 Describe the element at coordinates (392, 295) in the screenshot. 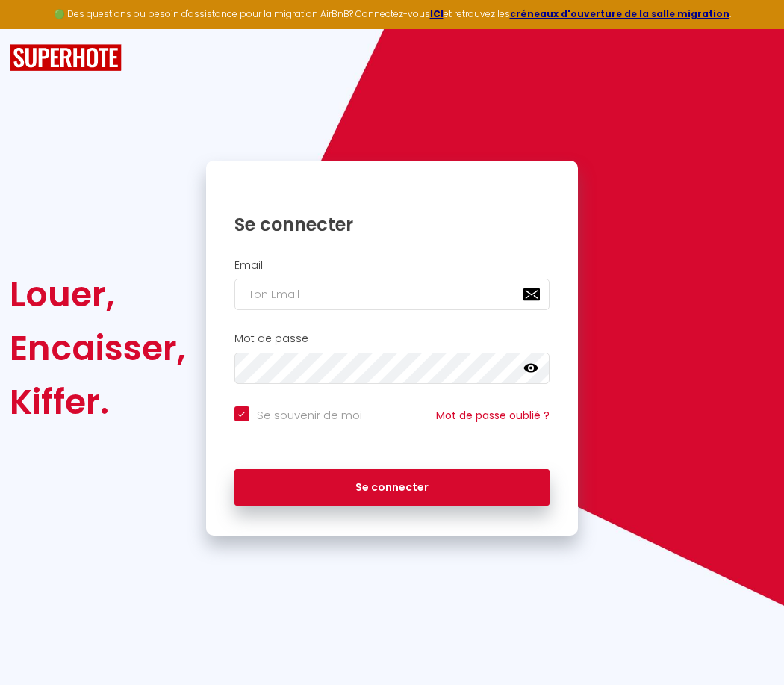

I see `input: Ton Email` at that location.